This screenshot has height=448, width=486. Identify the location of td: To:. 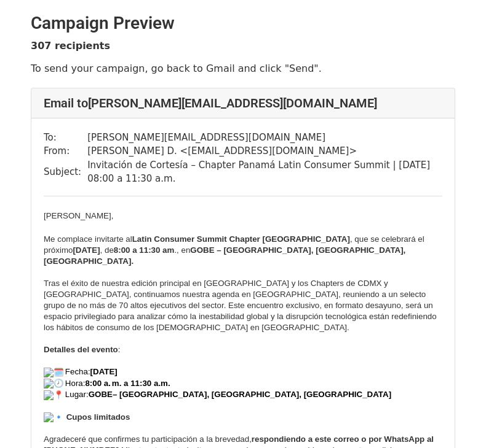
(65, 138).